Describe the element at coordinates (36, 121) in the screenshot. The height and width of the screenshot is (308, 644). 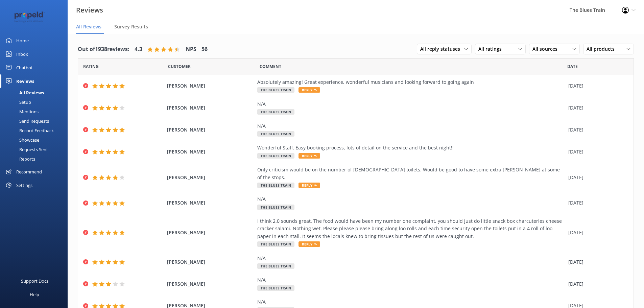
I see `a: Send Requests` at that location.